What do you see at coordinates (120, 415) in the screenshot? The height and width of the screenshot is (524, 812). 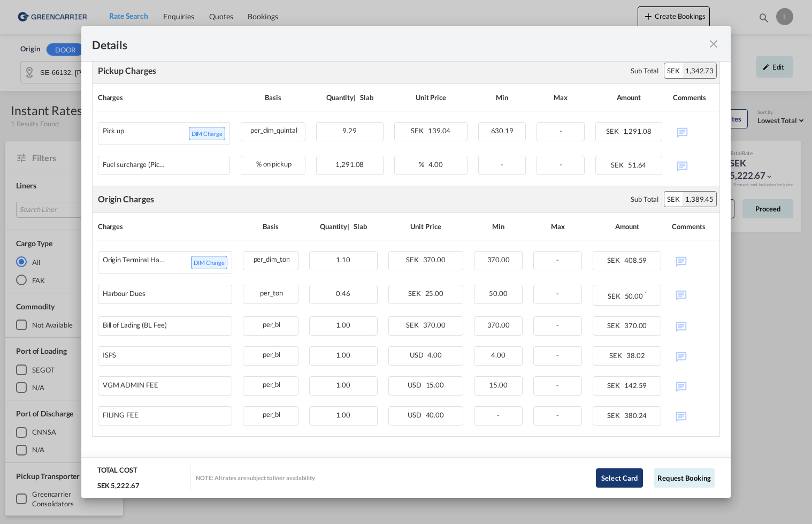 I see `div: FILING FEE` at bounding box center [120, 415].